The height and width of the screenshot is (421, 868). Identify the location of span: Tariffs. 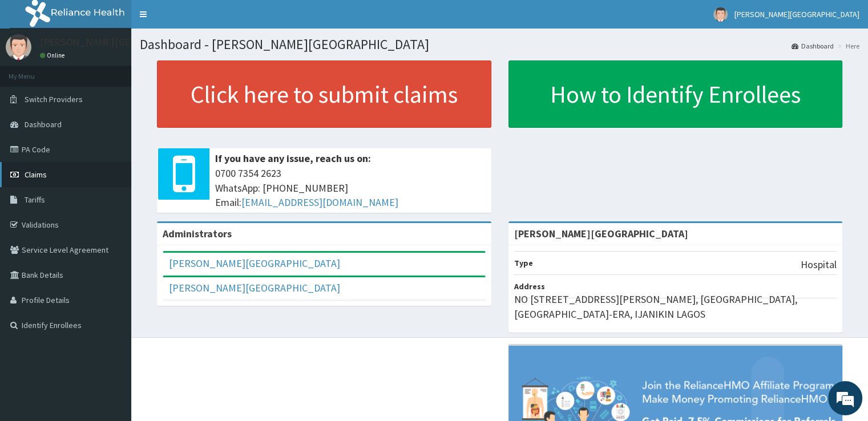
(35, 200).